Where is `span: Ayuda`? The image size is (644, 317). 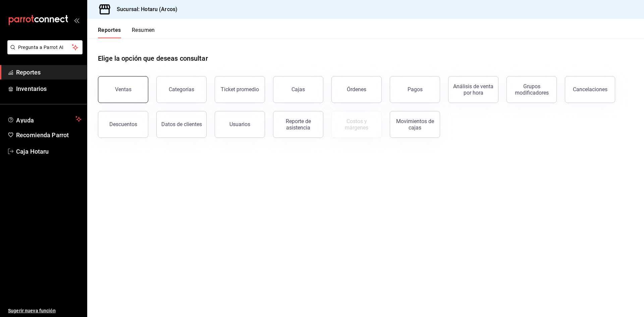
span: Ayuda is located at coordinates (44, 119).